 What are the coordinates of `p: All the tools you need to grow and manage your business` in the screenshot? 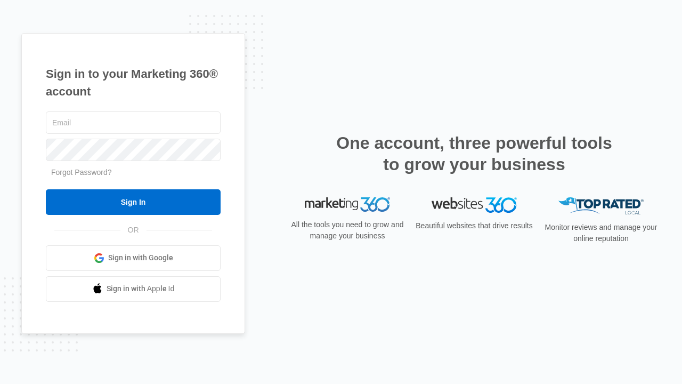 It's located at (348, 230).